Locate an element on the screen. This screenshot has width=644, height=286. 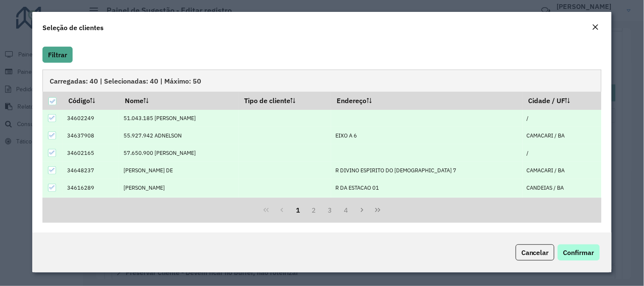
th: Cidade / UF is located at coordinates (562, 100).